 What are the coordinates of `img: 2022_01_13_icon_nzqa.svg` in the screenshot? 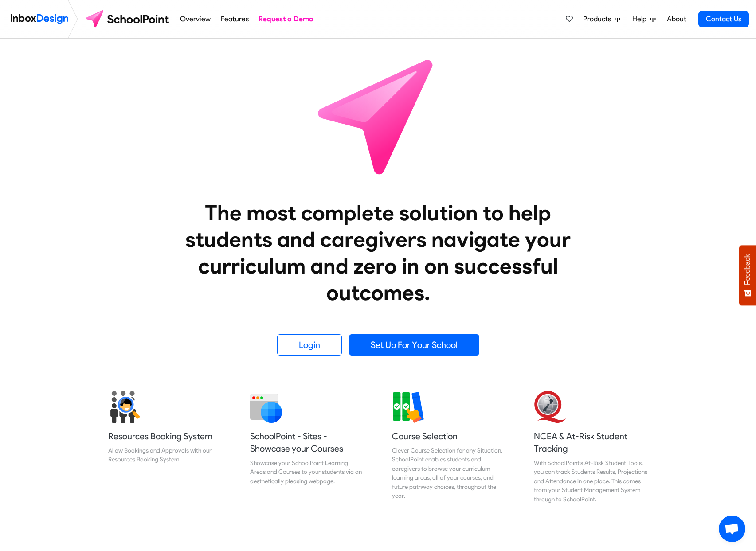 It's located at (550, 407).